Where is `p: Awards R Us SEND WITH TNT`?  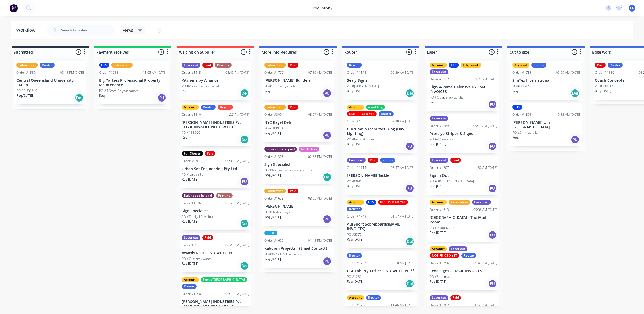 p: Awards R Us SEND WITH TNT is located at coordinates (215, 253).